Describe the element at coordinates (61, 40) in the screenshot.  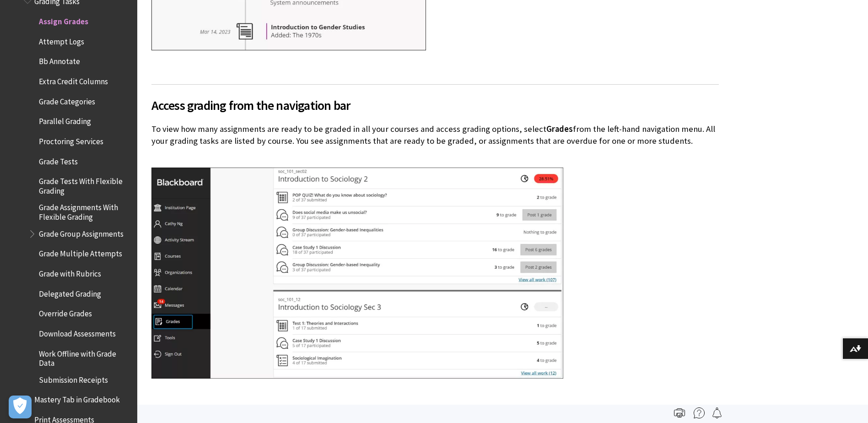
I see `span: Attempt Logs` at that location.